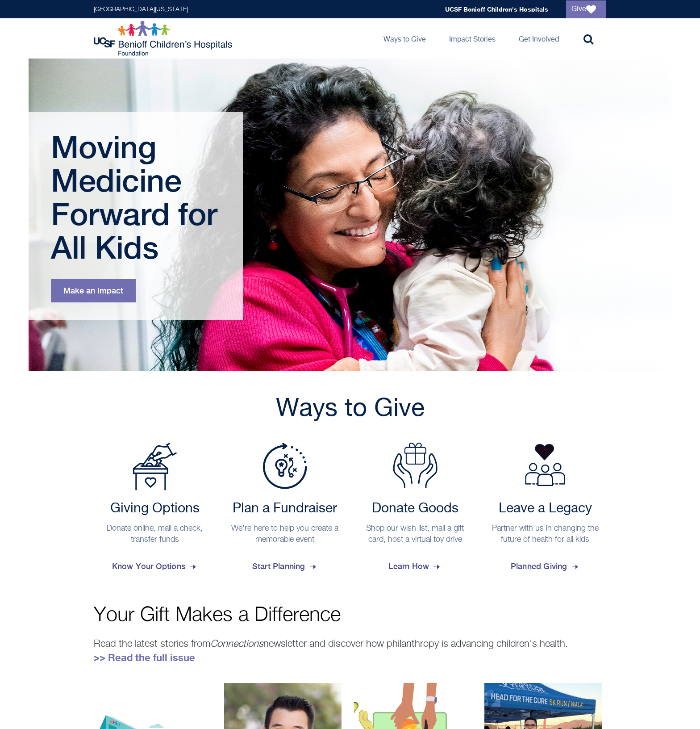 Image resolution: width=700 pixels, height=729 pixels. Describe the element at coordinates (496, 9) in the screenshot. I see `a: UCSF Benioff Children's Hospitals` at that location.